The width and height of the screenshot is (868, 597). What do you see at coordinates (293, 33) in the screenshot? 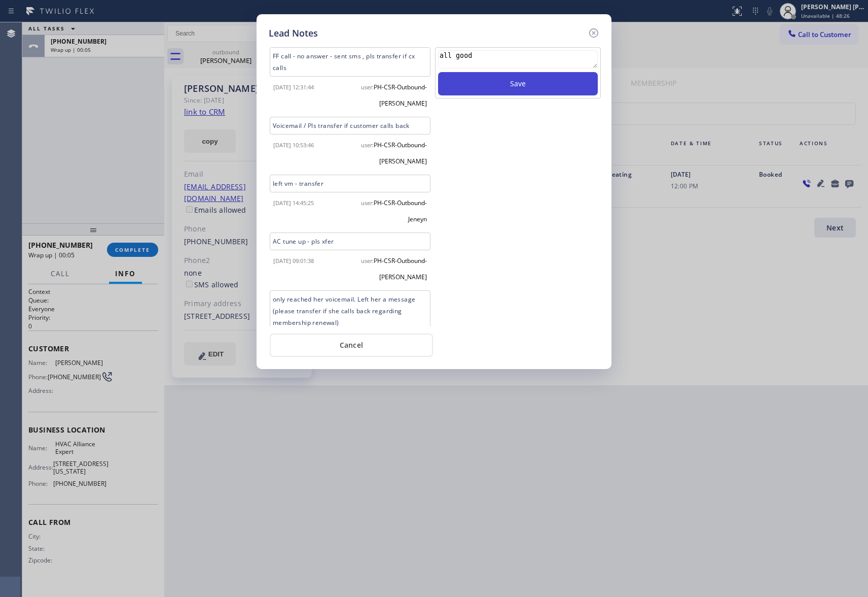
I see `h5: Lead Notes` at bounding box center [293, 33].